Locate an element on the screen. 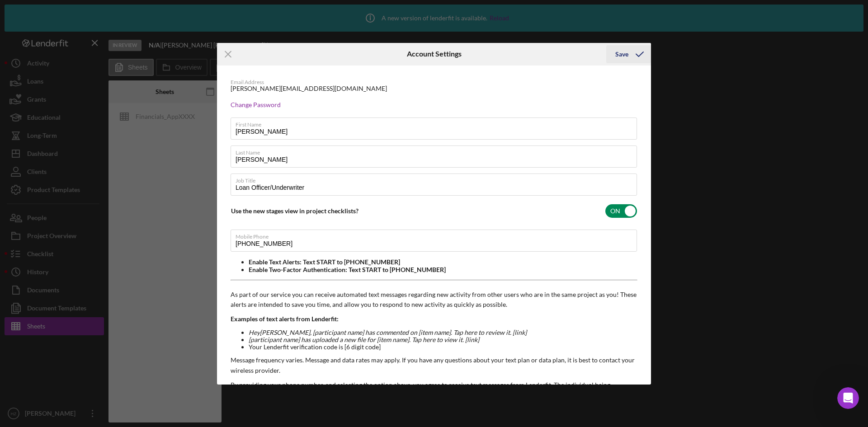  p: By providing your phone number, and selecting the option above, you agree to receive text message... is located at coordinates (434, 395).